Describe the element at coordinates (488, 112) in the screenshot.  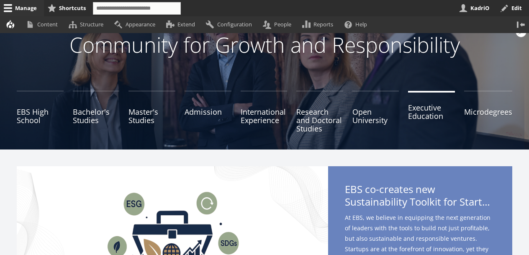
I see `a: Microdegrees` at that location.